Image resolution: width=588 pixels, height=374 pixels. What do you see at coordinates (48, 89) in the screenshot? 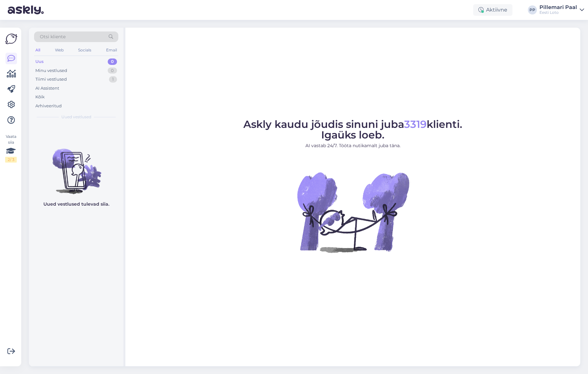
I see `div: AI Assistent` at bounding box center [48, 89].